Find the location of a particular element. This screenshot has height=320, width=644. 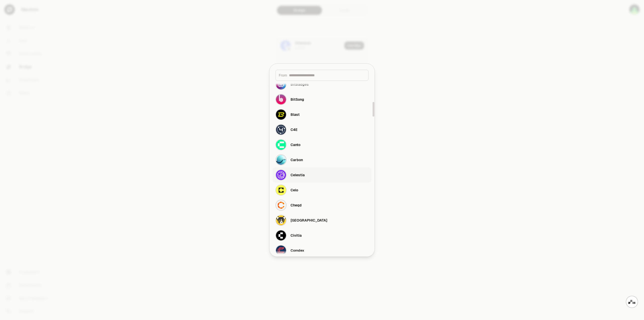

button: Blast LogoBlast is located at coordinates (322, 114).